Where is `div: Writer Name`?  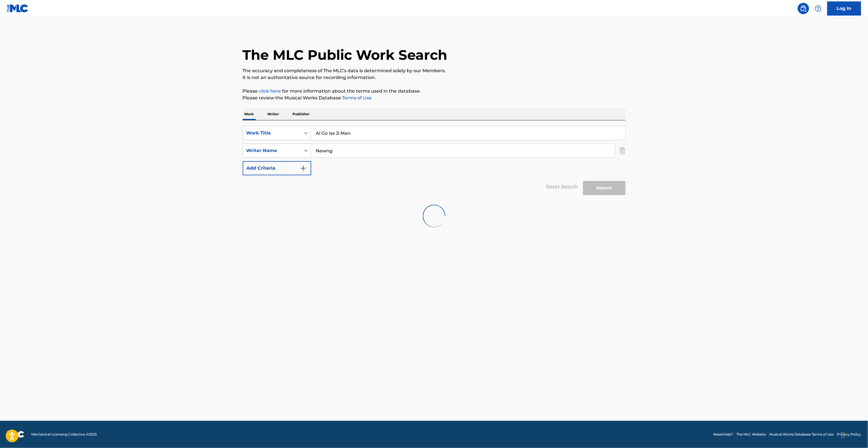 div: Writer Name is located at coordinates (272, 151).